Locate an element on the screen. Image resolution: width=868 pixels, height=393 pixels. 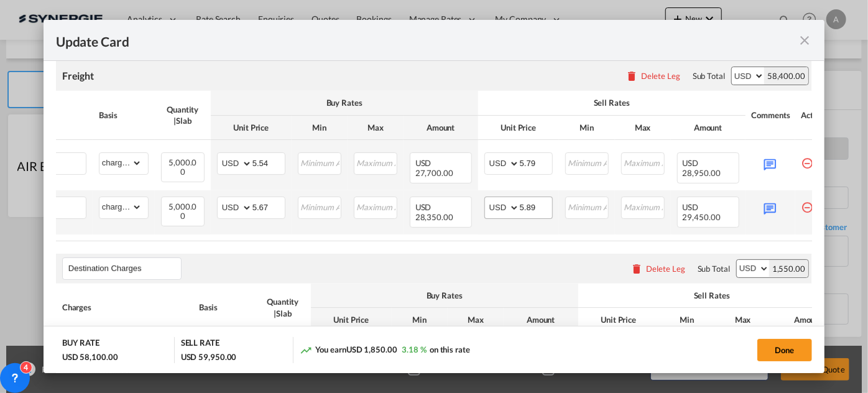
div: BUY RATE is located at coordinates (81, 344).